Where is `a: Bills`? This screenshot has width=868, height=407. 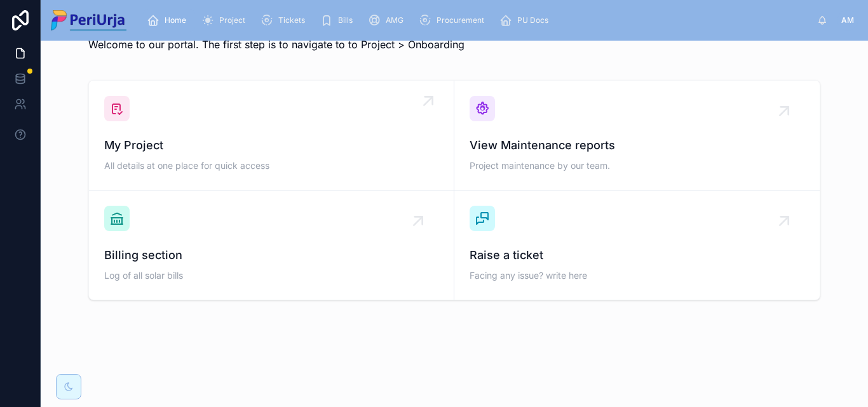 a: Bills is located at coordinates (339, 20).